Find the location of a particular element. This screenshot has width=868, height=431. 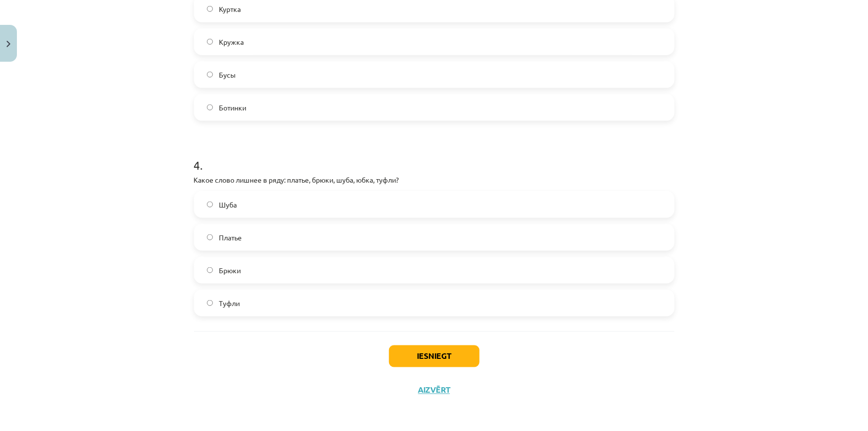

span: Кружка is located at coordinates (231, 42).